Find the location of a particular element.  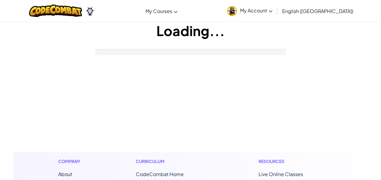

img: Ozaria is located at coordinates (90, 11).